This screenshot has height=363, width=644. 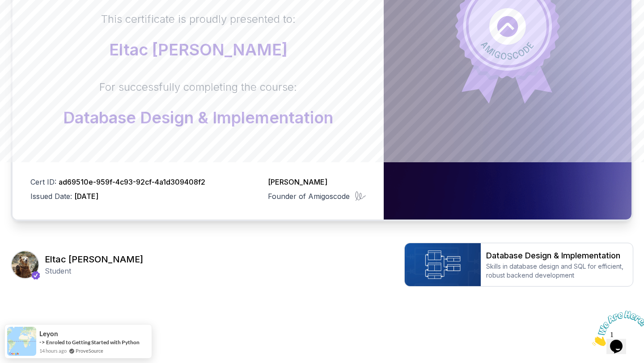 I want to click on img: provesource social proof notification image, so click(x=22, y=341).